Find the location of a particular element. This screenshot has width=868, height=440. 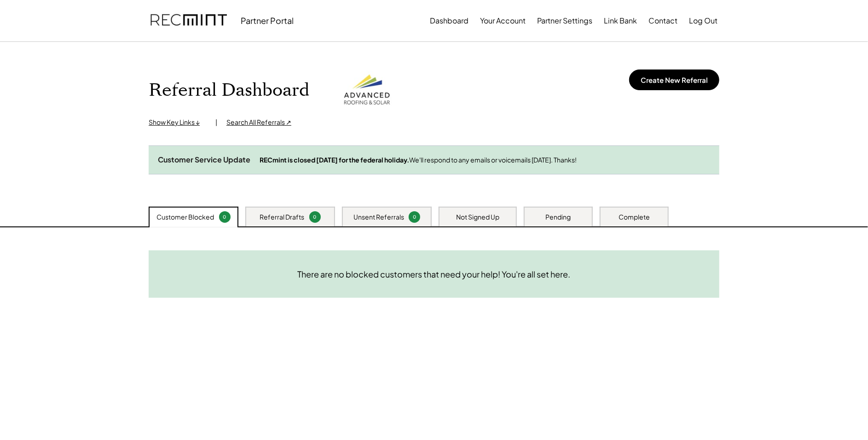

div: Pending is located at coordinates (558, 217).